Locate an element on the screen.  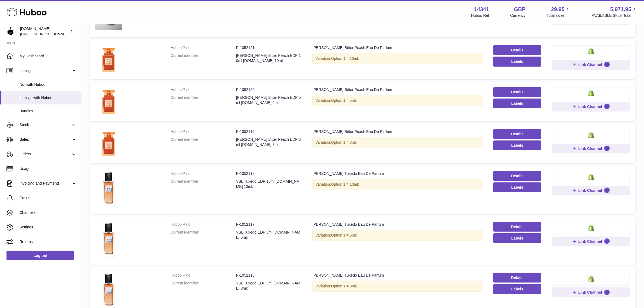
span: Channels is located at coordinates (48, 213).